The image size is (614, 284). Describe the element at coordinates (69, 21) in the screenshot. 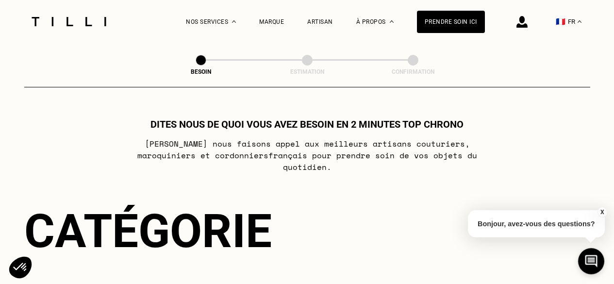

I see `a: Logo du service de couturière Tilli` at that location.